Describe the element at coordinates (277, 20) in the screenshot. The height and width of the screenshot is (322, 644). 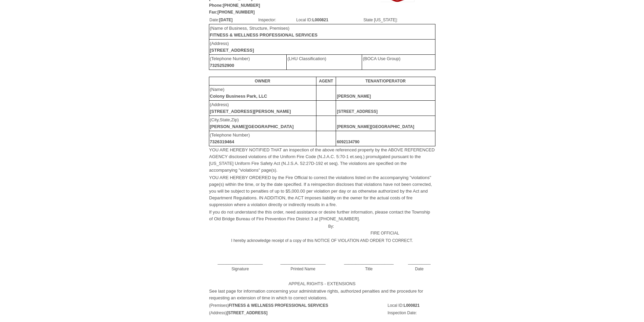
I see `td: Inspector:` at that location.